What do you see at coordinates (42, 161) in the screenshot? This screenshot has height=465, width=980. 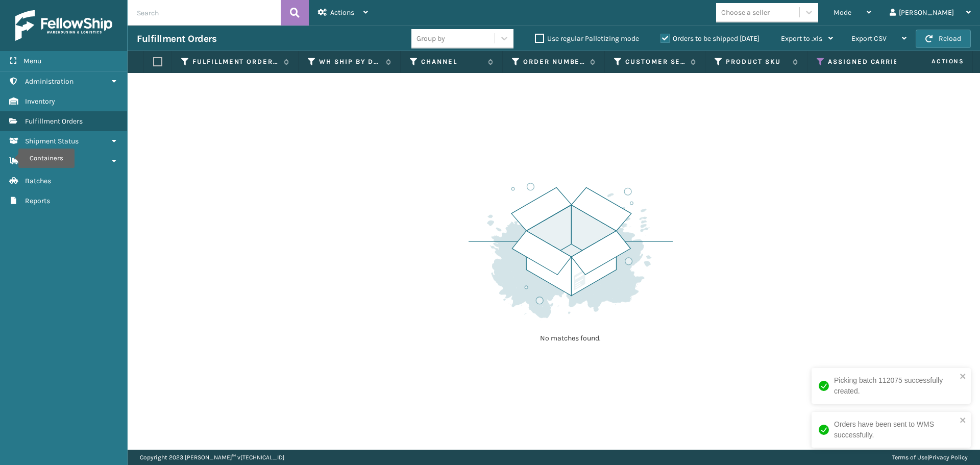 I see `span: Containers` at bounding box center [42, 161].